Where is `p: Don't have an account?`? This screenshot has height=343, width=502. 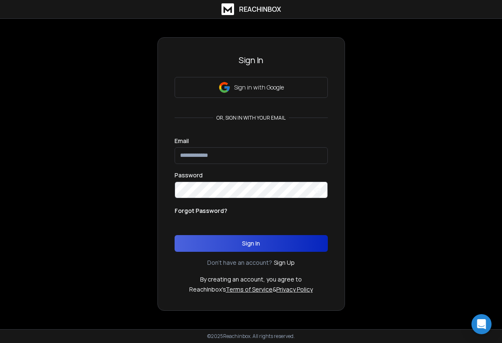
p: Don't have an account? is located at coordinates (239, 263).